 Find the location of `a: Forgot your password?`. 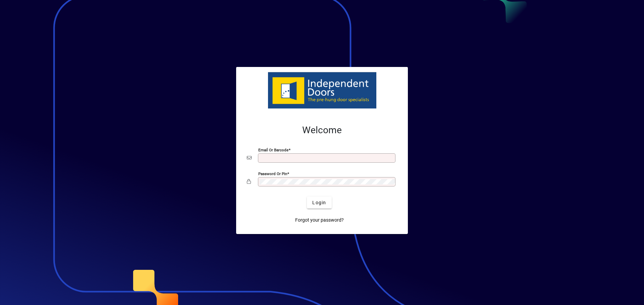

a: Forgot your password? is located at coordinates (319, 220).